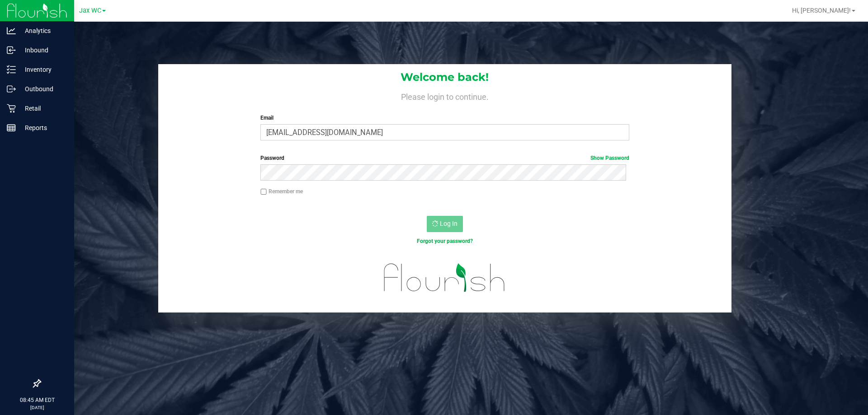  I want to click on label: Email, so click(445, 118).